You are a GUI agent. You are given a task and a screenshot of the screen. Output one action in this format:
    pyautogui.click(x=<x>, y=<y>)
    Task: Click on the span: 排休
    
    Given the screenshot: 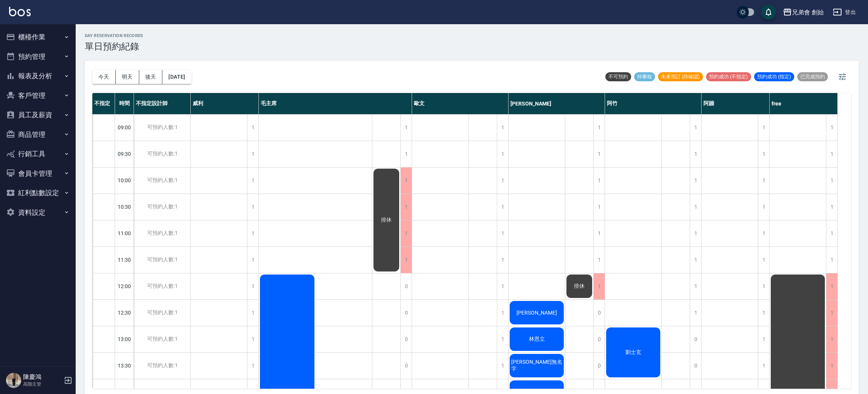 What is the action you would take?
    pyautogui.click(x=386, y=220)
    